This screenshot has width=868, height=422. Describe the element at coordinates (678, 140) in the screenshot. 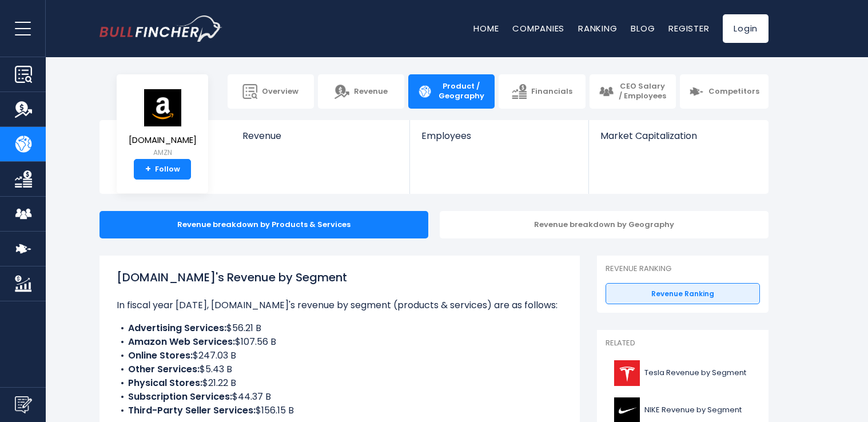

I see `a: Market Capitalization` at that location.